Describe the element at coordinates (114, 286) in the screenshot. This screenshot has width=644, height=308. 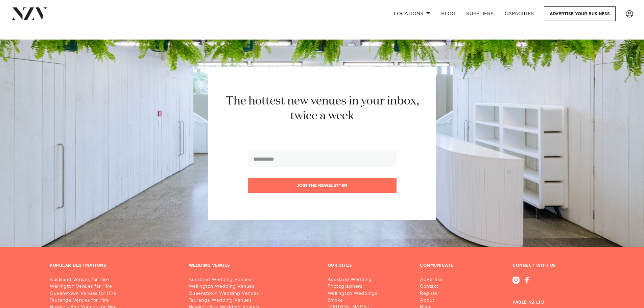
I see `a: Wellington Venues for Hire` at that location.